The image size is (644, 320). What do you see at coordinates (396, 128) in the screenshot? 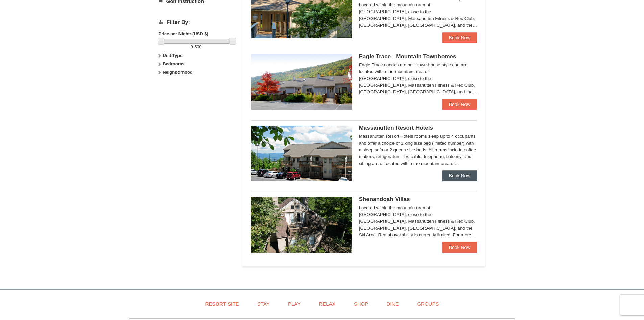
I see `span: Massanutten Resort Hotels` at bounding box center [396, 128].